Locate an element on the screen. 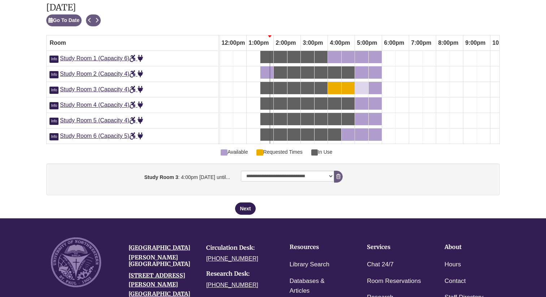 This screenshot has height=297, width=546. div: booking form is located at coordinates (273, 189).